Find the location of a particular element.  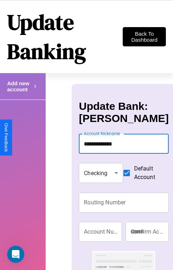

label: Account Nickname is located at coordinates (102, 133).